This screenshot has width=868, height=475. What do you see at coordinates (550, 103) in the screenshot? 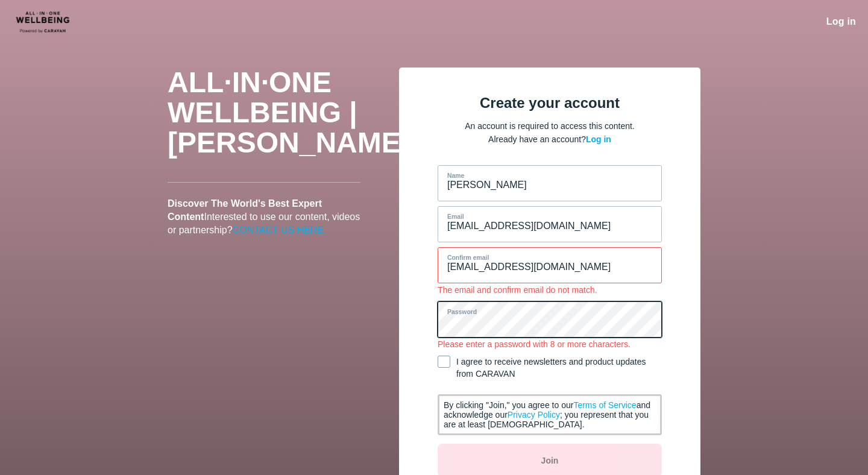
I see `div: Create your account` at bounding box center [550, 103].